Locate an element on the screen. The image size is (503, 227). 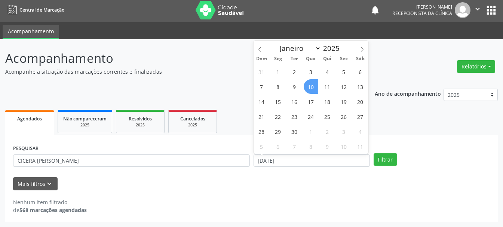
span: Setembro 23, 2025 is located at coordinates (294, 116).